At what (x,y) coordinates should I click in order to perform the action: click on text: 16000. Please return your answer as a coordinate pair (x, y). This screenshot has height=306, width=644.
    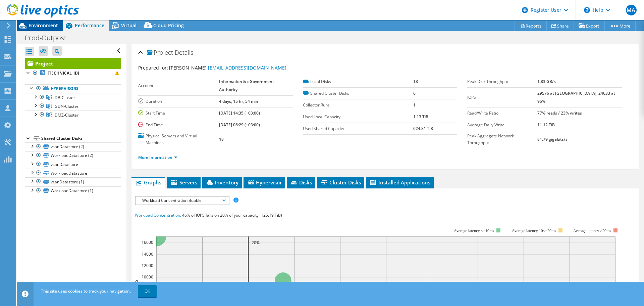
    Looking at the image, I should click on (147, 242).